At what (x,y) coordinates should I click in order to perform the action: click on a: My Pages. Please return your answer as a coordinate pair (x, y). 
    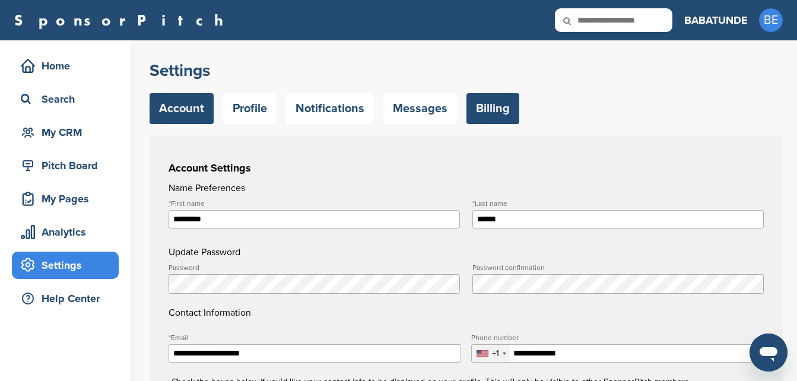
    Looking at the image, I should click on (65, 199).